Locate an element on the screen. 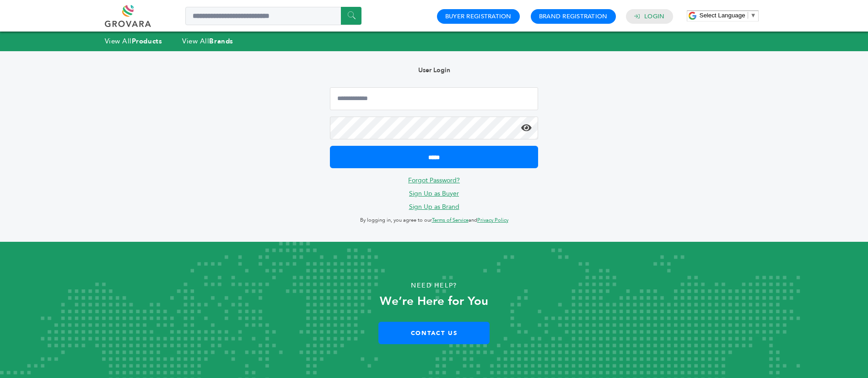 Image resolution: width=868 pixels, height=378 pixels. p: By logging in, you agree to our and is located at coordinates (434, 221).